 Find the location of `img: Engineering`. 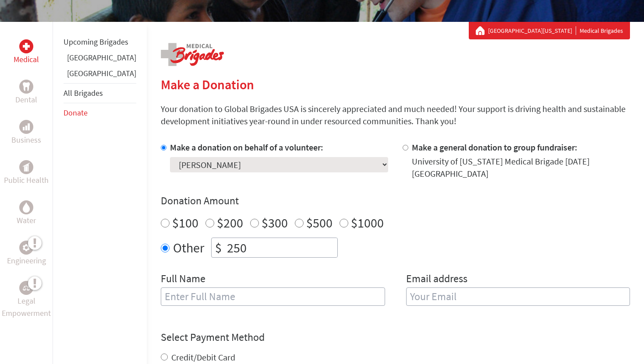

img: Engineering is located at coordinates (26, 247).